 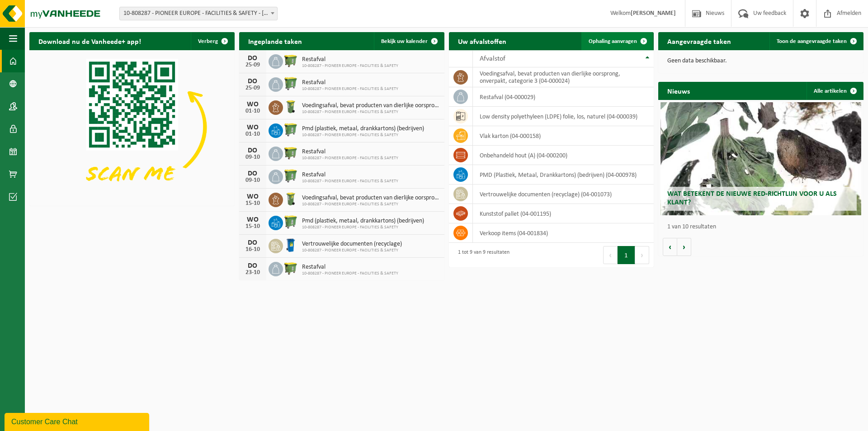 What do you see at coordinates (834, 91) in the screenshot?
I see `a: Alle artikelen` at bounding box center [834, 91].